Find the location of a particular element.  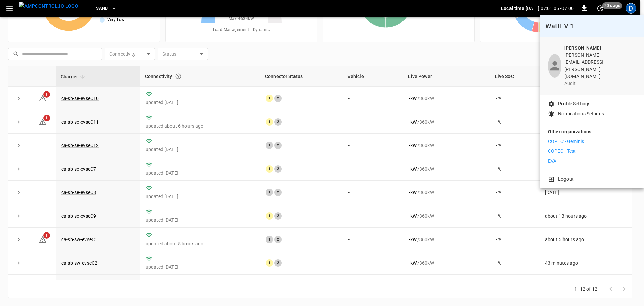

h6: WattEV 1 is located at coordinates (592, 26).